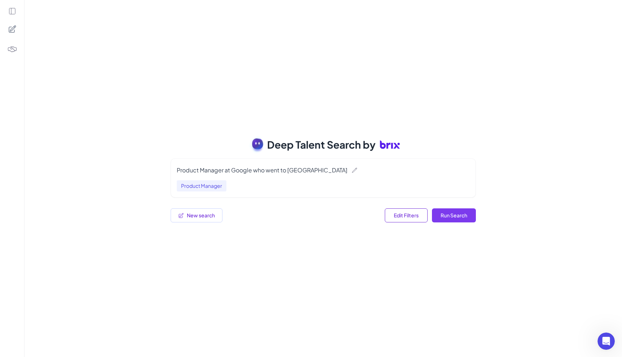 This screenshot has width=622, height=357. Describe the element at coordinates (196, 215) in the screenshot. I see `button: Start a new search` at that location.